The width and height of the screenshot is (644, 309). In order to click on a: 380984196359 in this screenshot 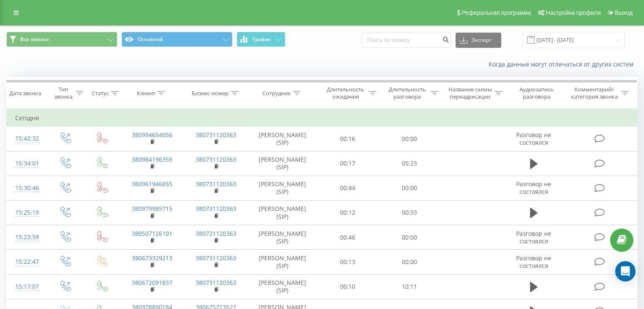, I will do `click(152, 159)`.